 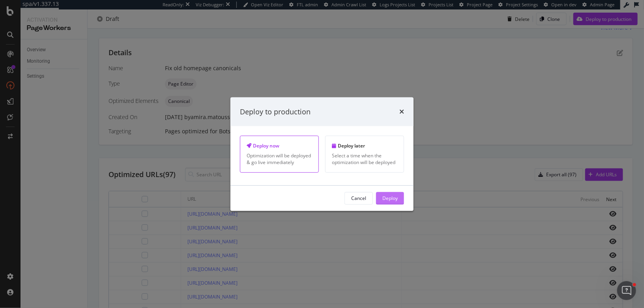 I want to click on div: Deploy to production, so click(x=275, y=112).